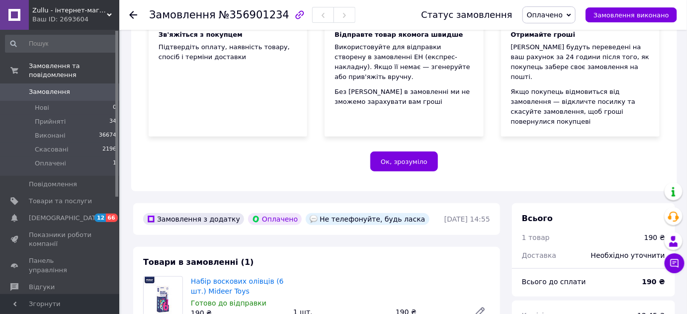  What do you see at coordinates (536, 238) in the screenshot?
I see `span: 1 товар` at bounding box center [536, 238].